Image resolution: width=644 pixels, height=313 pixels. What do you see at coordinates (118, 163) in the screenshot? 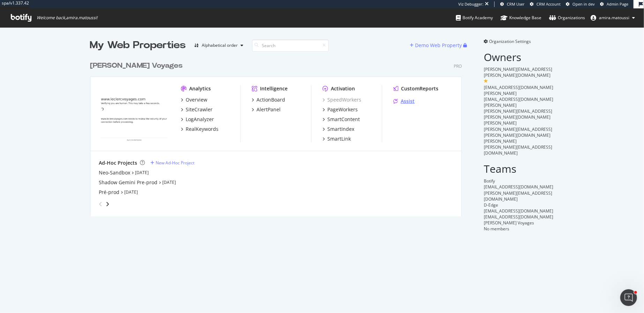
I see `div: Ad-Hoc Projects` at bounding box center [118, 163].